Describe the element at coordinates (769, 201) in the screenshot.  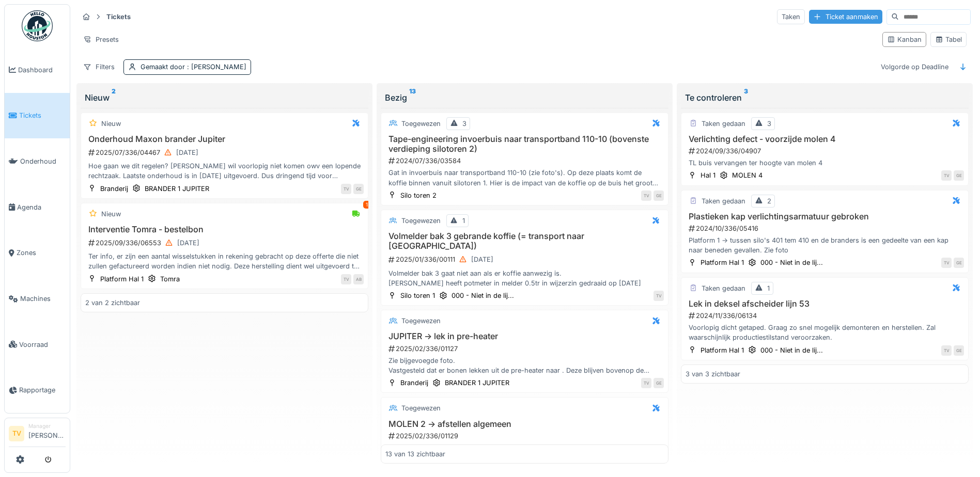
I see `div: 2` at that location.